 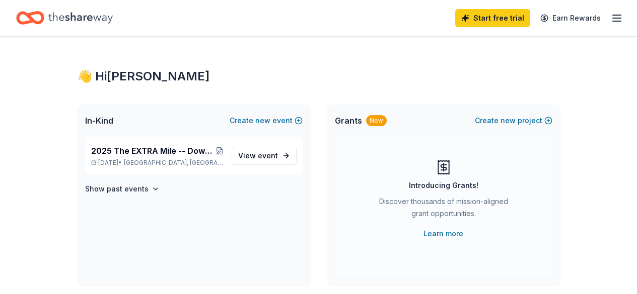 I want to click on button: Createnewproject, so click(x=513, y=121).